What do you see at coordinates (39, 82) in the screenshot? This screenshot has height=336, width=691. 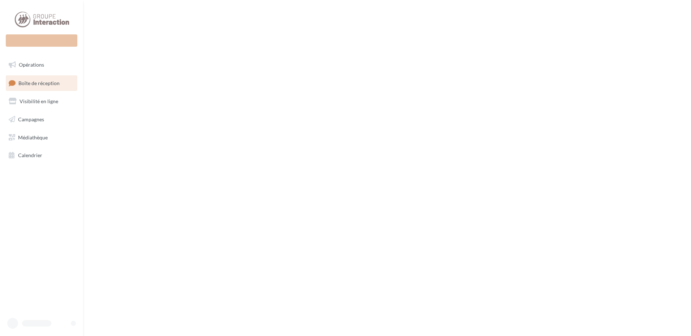 I see `span: Boîte de réception` at bounding box center [39, 82].